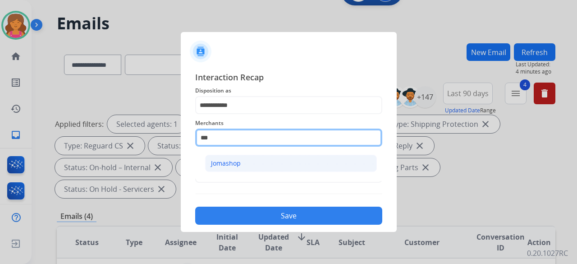 This screenshot has height=264, width=577. Describe the element at coordinates (289, 216) in the screenshot. I see `button: Save` at that location.